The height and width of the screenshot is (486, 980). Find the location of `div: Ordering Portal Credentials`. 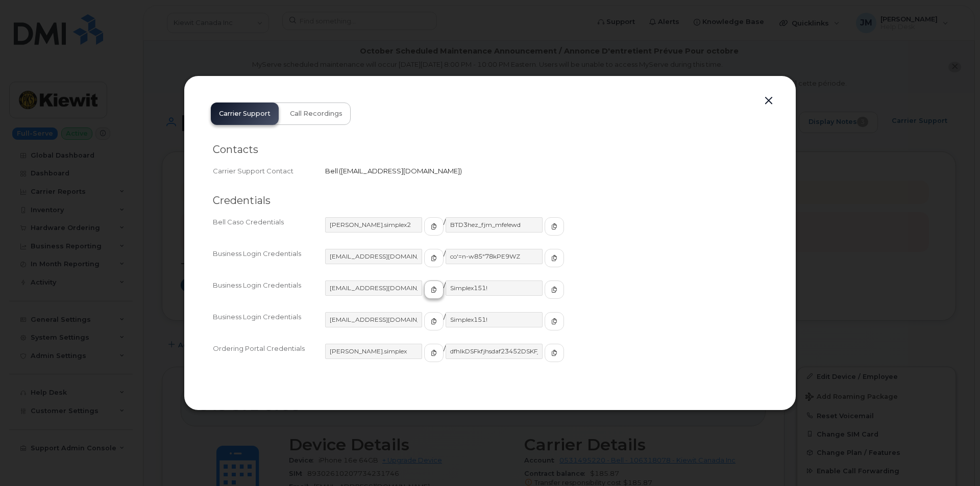

div: Ordering Portal Credentials is located at coordinates (269, 358).